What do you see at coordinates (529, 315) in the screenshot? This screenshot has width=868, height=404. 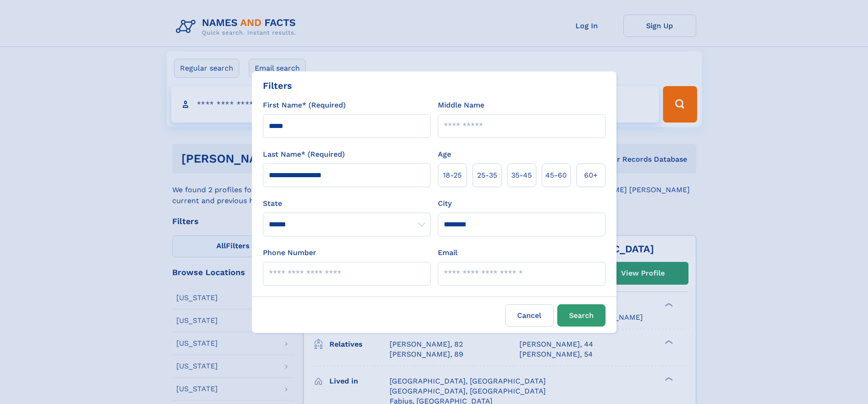 I see `label: Cancel` at bounding box center [529, 315].